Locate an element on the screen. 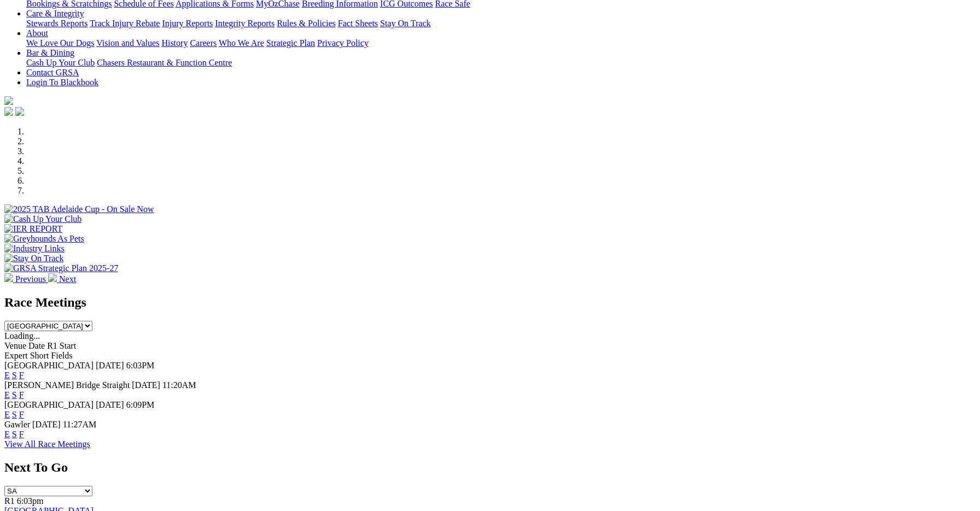 This screenshot has height=511, width=980. span: Short is located at coordinates (40, 355).